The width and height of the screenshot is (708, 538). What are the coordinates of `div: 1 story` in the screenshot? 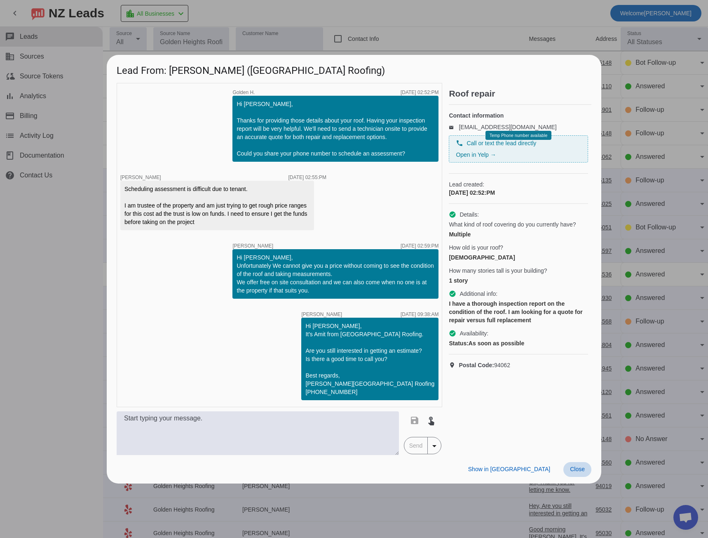 It's located at (519, 280).